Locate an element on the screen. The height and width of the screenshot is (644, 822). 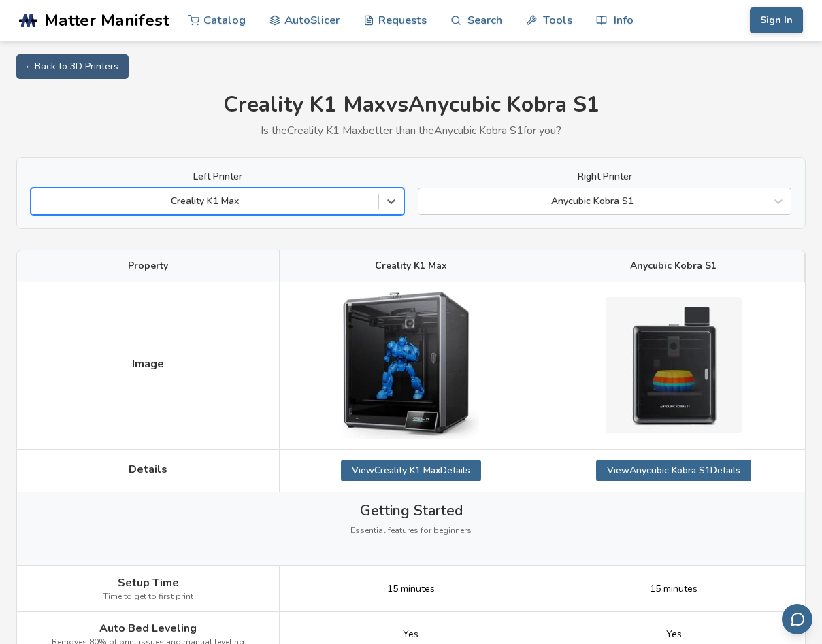
span: Getting Started is located at coordinates (411, 511).